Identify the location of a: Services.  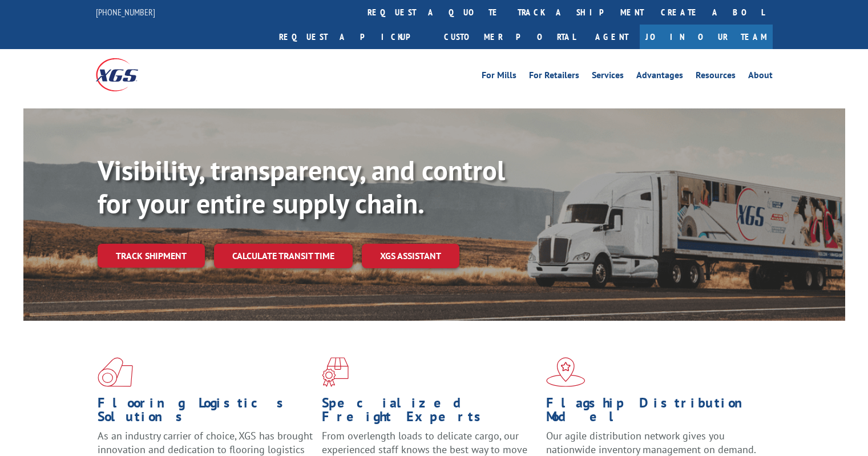
(608, 77).